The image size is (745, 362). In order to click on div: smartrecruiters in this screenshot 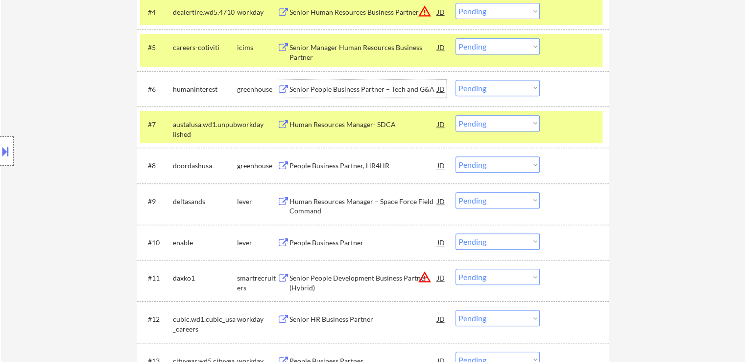, I will do `click(257, 282)`.